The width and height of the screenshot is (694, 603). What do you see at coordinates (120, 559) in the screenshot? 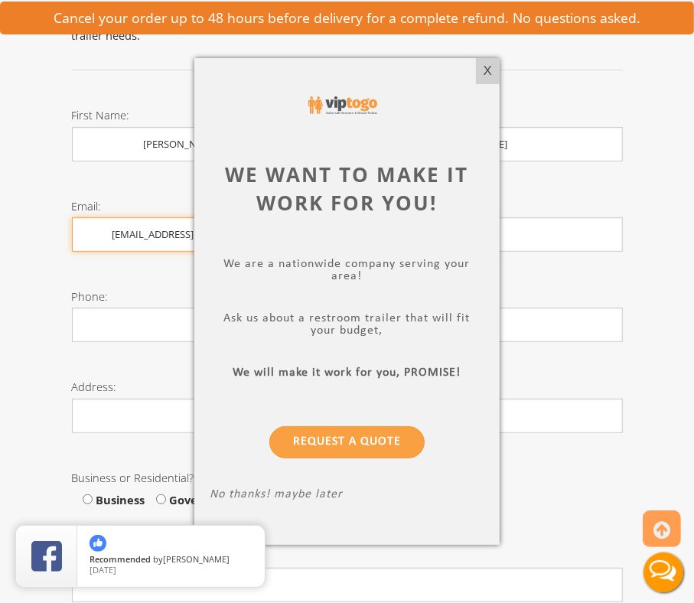
I see `span: Recommended` at bounding box center [120, 559].